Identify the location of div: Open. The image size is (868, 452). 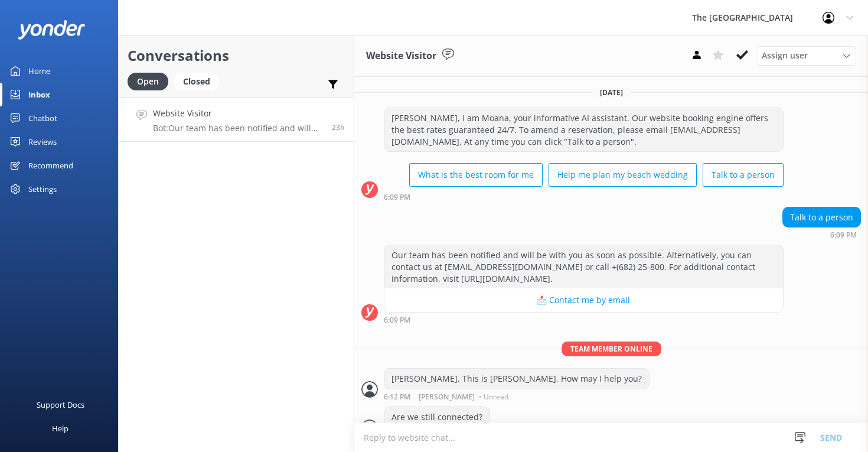
(148, 81).